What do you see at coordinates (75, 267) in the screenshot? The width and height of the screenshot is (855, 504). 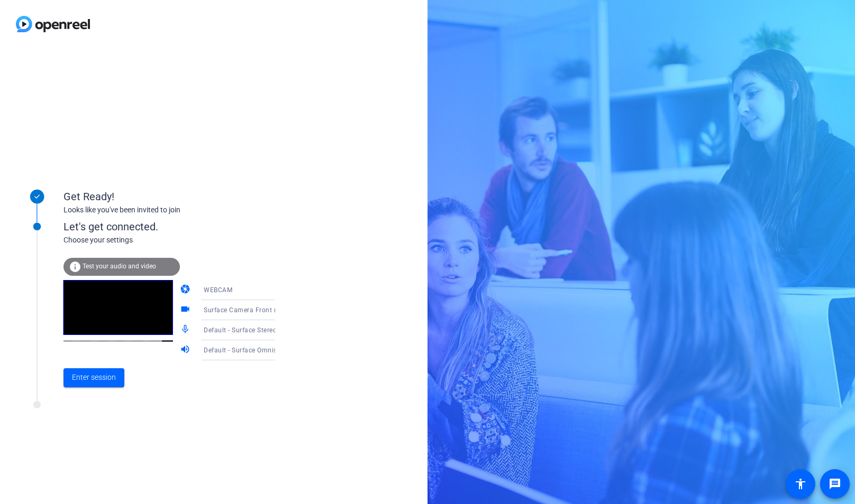 I see `mat-icon: info` at bounding box center [75, 267].